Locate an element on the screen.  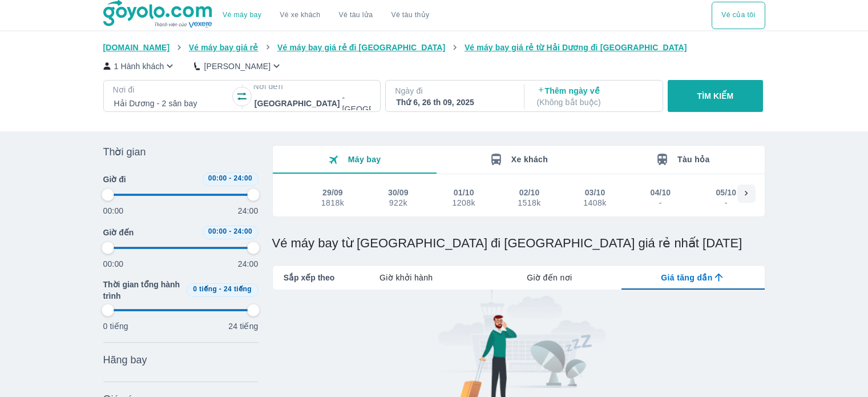
span: Vé máy bay giá rẻ is located at coordinates (224, 48).